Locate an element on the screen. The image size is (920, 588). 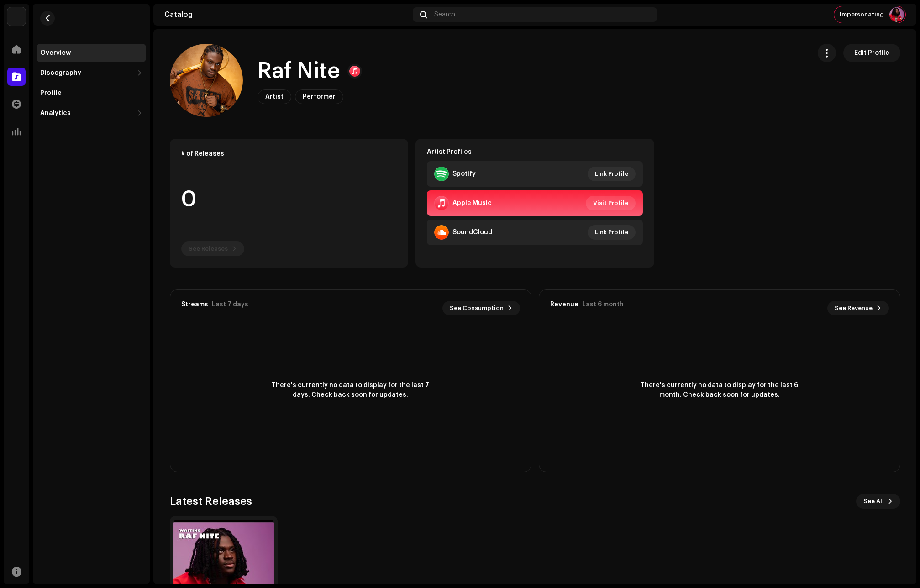
img: 1c16f3de-5afb-4452-805d-3f3454e20b1b is located at coordinates (17, 17).